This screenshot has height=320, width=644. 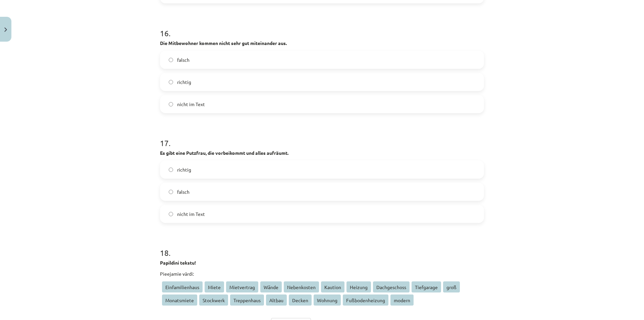 What do you see at coordinates (177, 263) in the screenshot?
I see `strong: Papildini tekstu!` at bounding box center [177, 263].